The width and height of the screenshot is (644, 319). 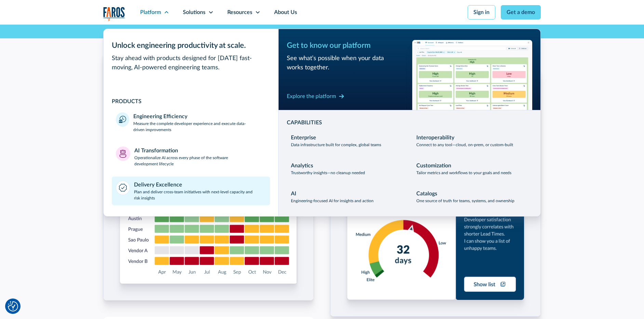 What do you see at coordinates (303, 138) in the screenshot?
I see `div: Enterprise` at bounding box center [303, 138].